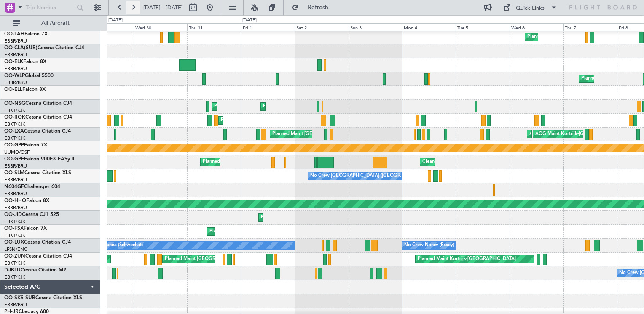  What do you see at coordinates (32, 187) in the screenshot?
I see `a: N604GFChallenger 604` at bounding box center [32, 187].